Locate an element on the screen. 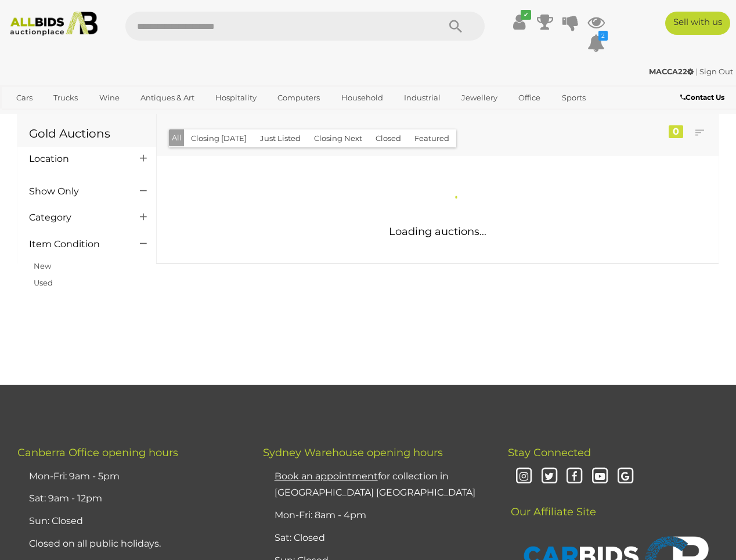 Image resolution: width=736 pixels, height=560 pixels. a: Antiques & Art is located at coordinates (167, 98).